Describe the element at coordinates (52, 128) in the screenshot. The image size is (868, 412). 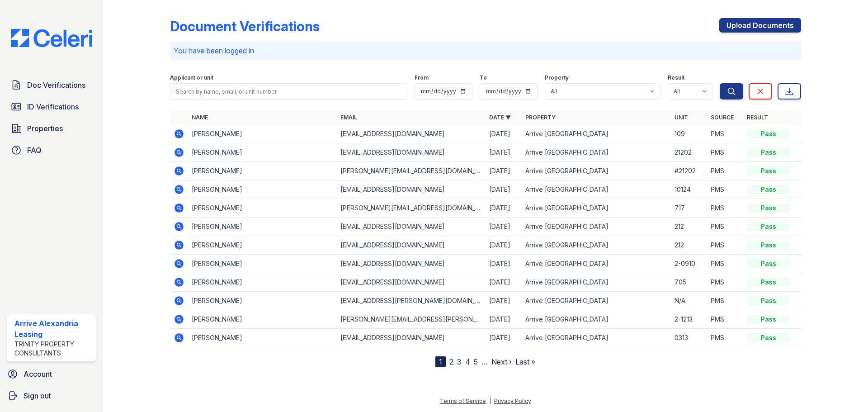
I see `a: Properties` at that location.